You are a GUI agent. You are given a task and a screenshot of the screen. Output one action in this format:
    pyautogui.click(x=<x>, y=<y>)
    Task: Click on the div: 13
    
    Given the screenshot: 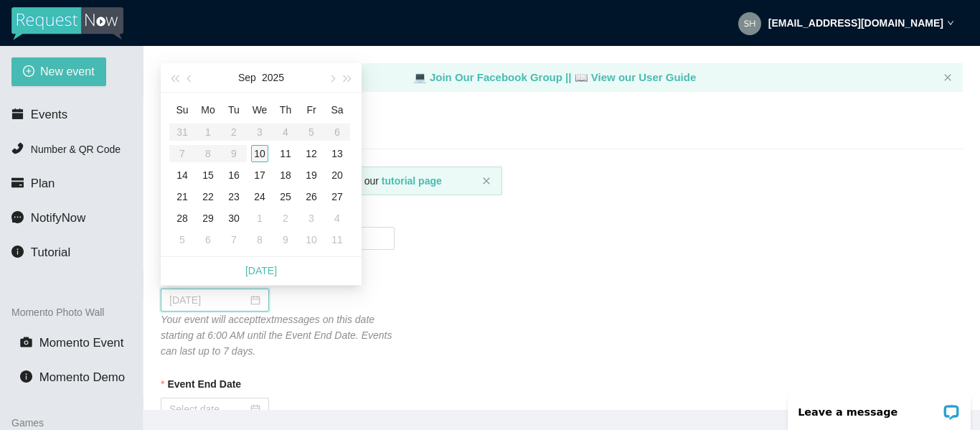 What is the action you would take?
    pyautogui.click(x=338, y=154)
    